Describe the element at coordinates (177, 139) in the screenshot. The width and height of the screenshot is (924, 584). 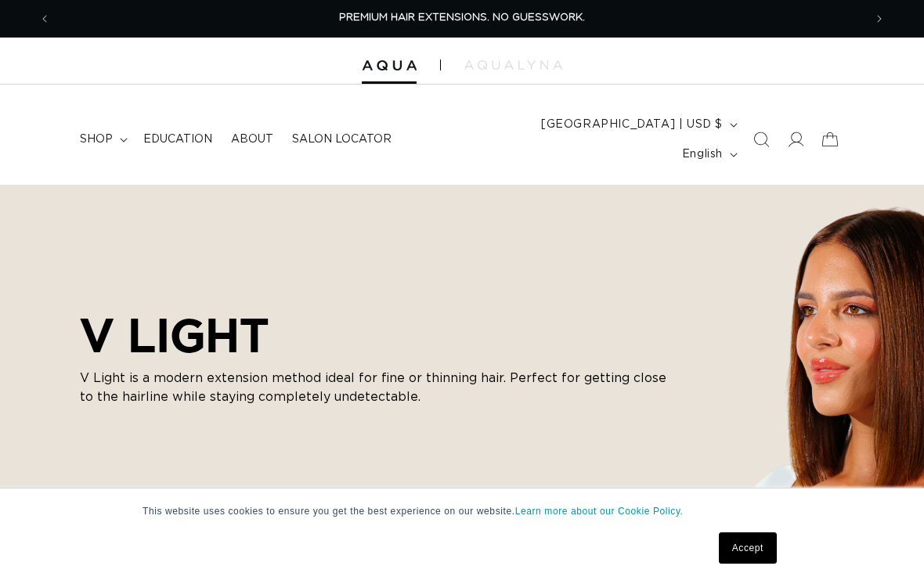
I see `span: Education` at that location.